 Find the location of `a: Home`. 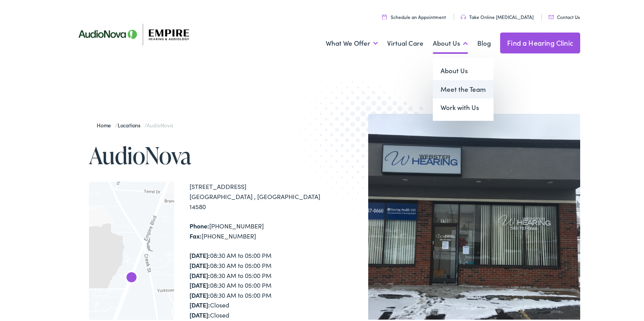

a: Home is located at coordinates (106, 123).